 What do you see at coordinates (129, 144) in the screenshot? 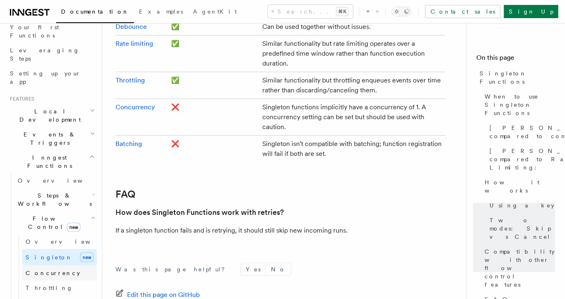
I see `a: Batching` at bounding box center [129, 144].